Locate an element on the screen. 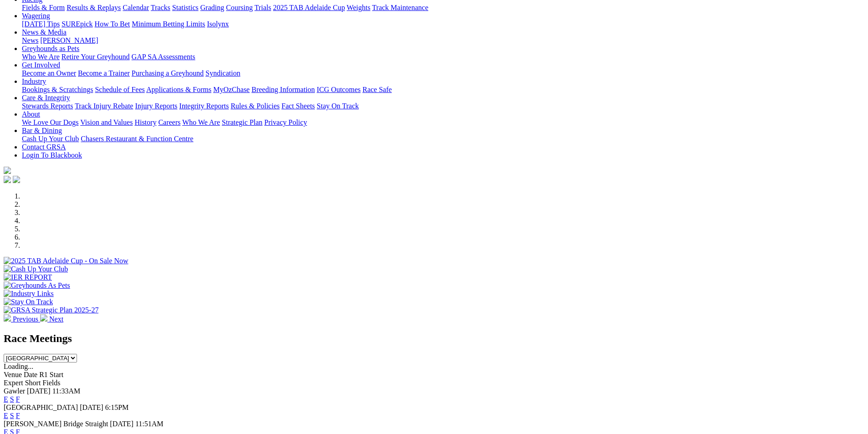 The image size is (868, 434). a: Track Injury Rebate is located at coordinates (104, 106).